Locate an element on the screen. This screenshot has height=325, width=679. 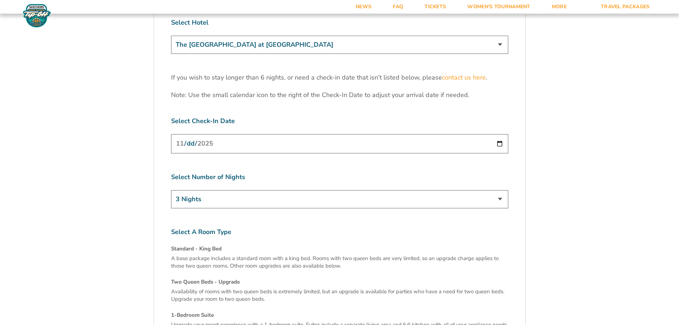
a: contact us here is located at coordinates (464, 77).